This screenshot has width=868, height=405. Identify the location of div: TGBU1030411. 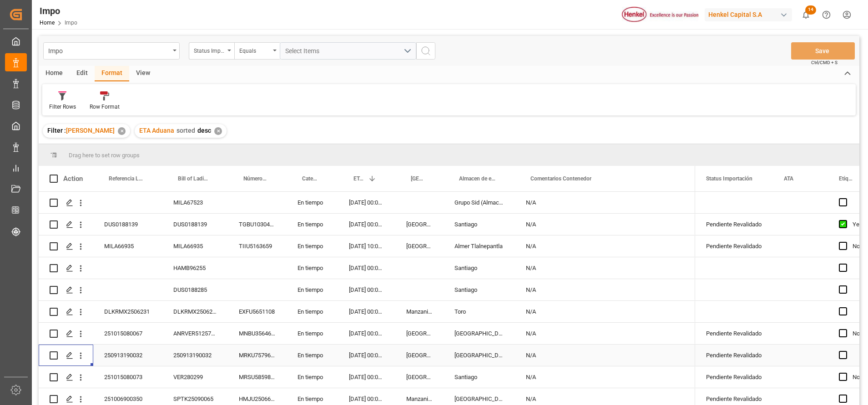
(257, 224).